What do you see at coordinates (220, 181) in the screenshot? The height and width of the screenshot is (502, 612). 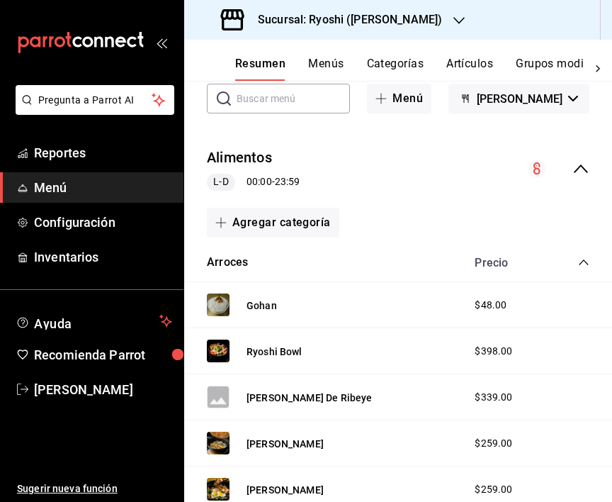 I see `span: L-D` at bounding box center [220, 181].